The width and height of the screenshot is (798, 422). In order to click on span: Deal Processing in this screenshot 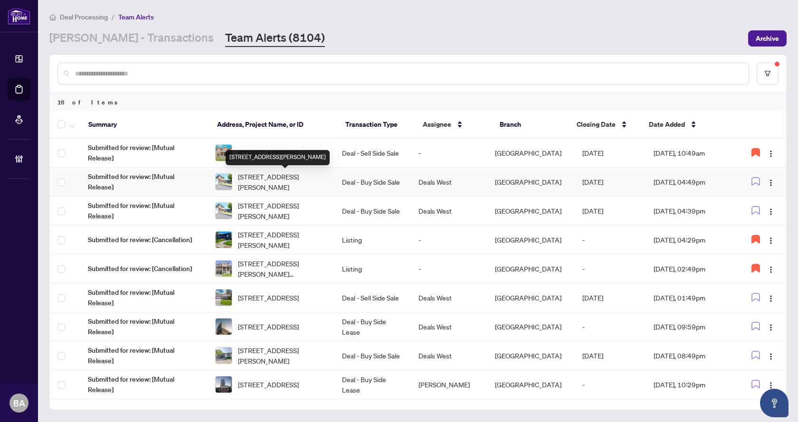, I will do `click(84, 17)`.